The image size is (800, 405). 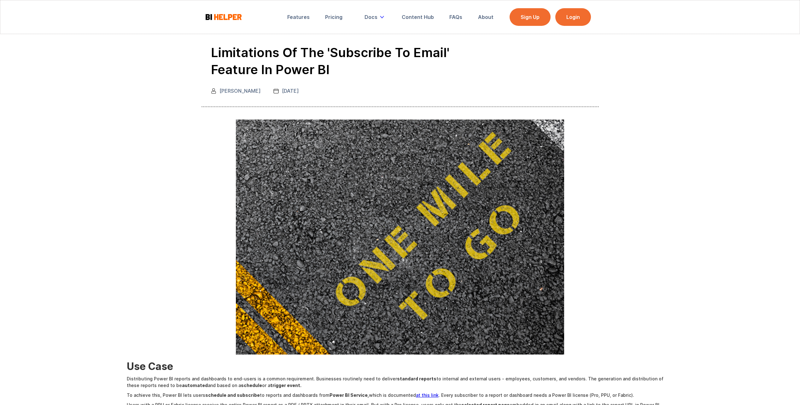 What do you see at coordinates (298, 17) in the screenshot?
I see `a: Features` at bounding box center [298, 17].